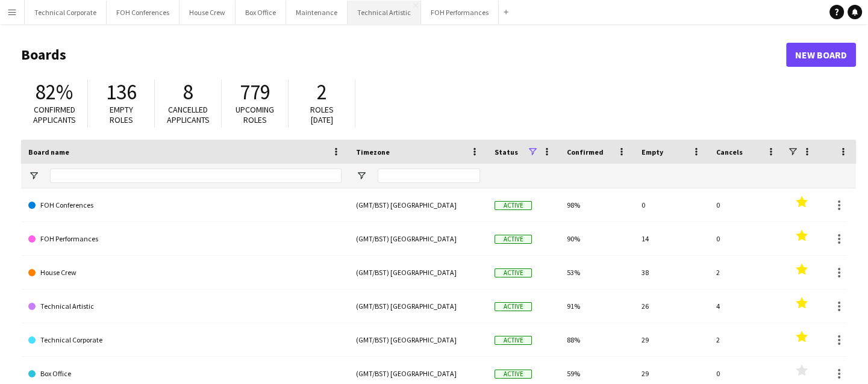  What do you see at coordinates (55, 114) in the screenshot?
I see `span: Confirmed applicants` at bounding box center [55, 114].